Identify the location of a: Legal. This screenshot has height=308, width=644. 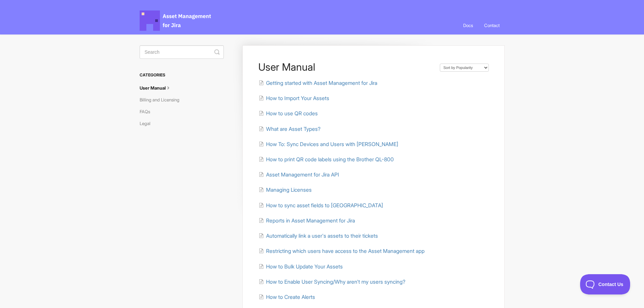
(147, 123).